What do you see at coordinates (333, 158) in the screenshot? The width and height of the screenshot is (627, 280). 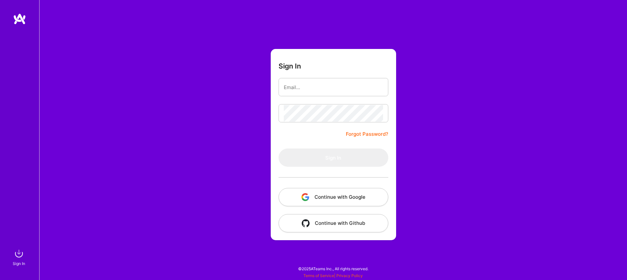 I see `button: Sign In` at bounding box center [333, 158].